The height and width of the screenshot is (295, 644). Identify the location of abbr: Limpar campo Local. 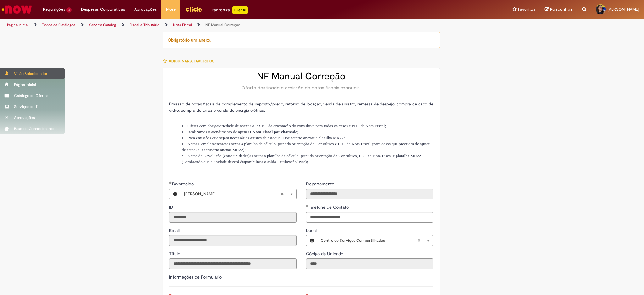
(419, 240).